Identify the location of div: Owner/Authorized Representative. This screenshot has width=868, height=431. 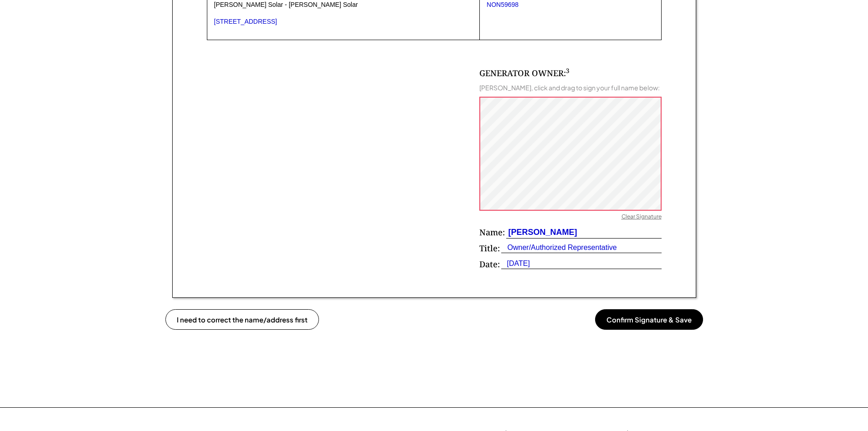
(559, 248).